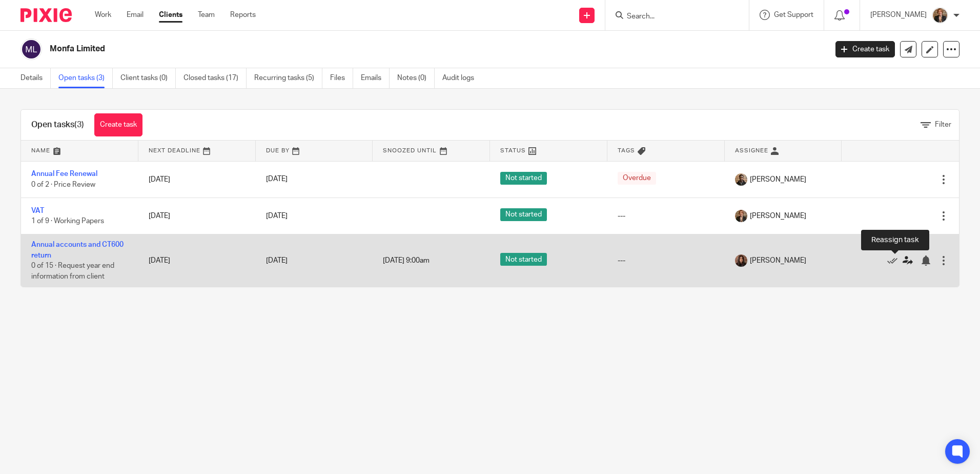 This screenshot has height=474, width=980. Describe the element at coordinates (462, 78) in the screenshot. I see `a: Audit logs` at that location.